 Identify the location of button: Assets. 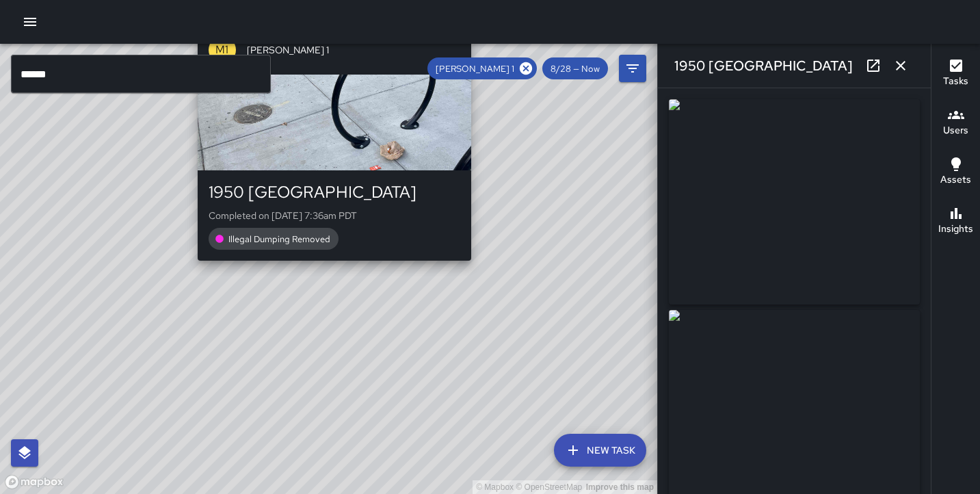
(956, 173).